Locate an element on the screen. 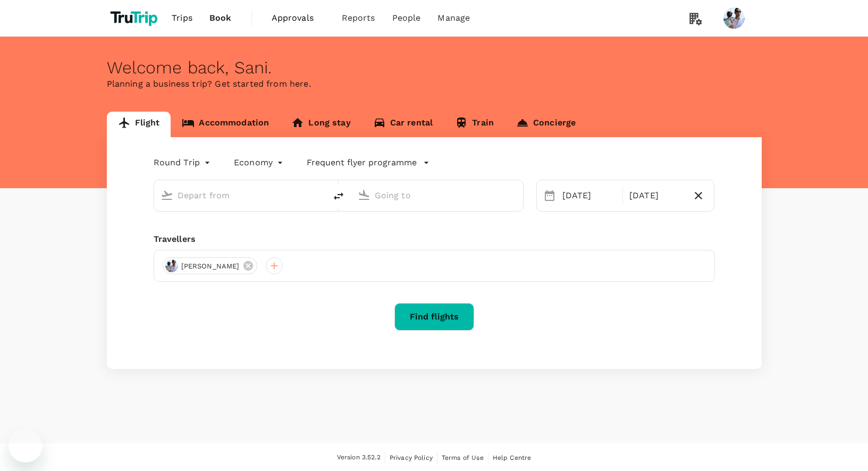 The height and width of the screenshot is (471, 868). a: Flight is located at coordinates (138, 124).